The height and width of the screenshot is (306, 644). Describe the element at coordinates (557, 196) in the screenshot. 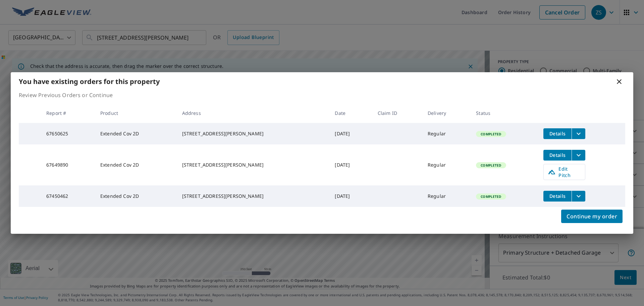

I see `button: detailsBtn-67450462` at that location.